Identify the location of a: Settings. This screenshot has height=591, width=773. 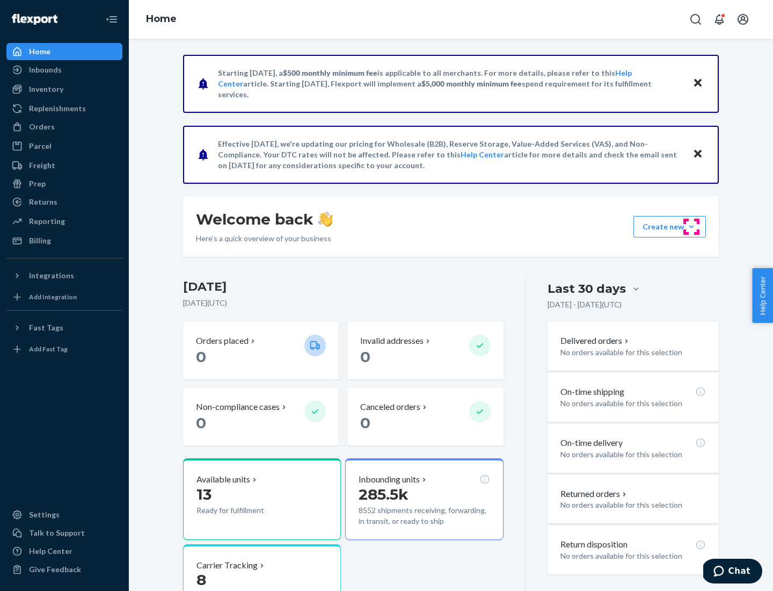
(64, 515).